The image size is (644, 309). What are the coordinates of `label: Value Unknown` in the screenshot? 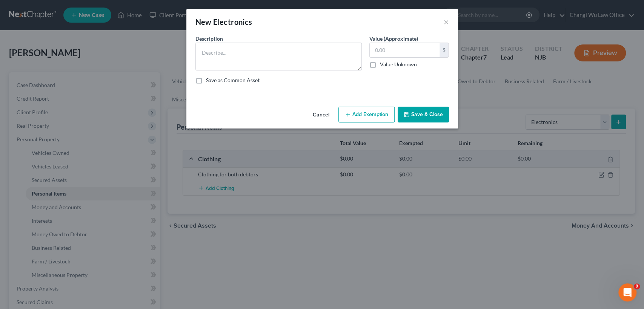 It's located at (398, 65).